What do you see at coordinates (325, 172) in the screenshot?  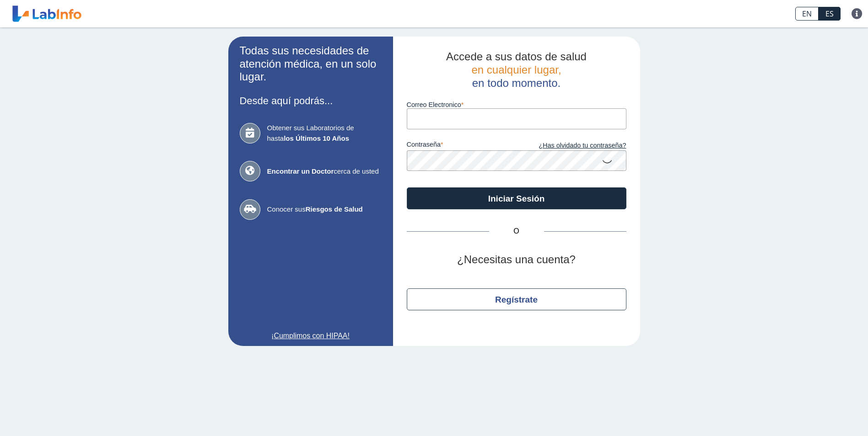 I see `span: cerca de usted` at bounding box center [325, 172].